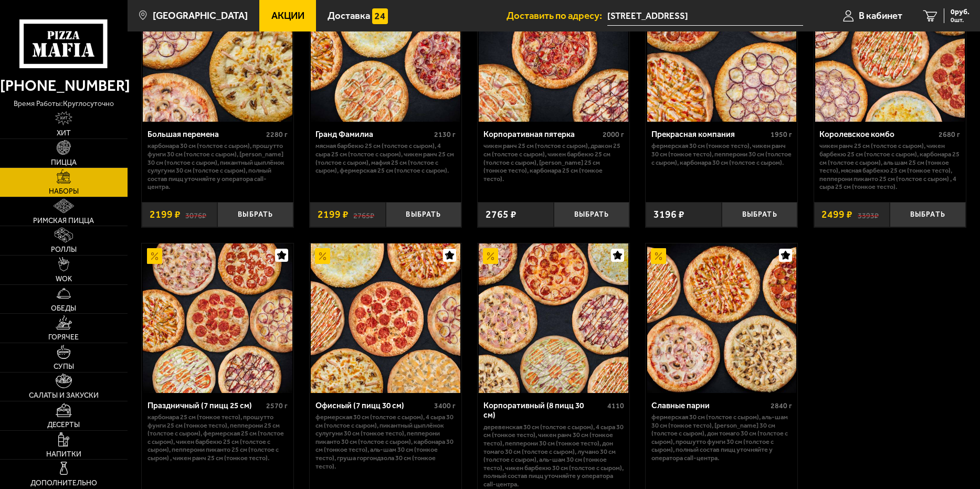 The height and width of the screenshot is (489, 980). Describe the element at coordinates (287, 16) in the screenshot. I see `span: Акции` at that location.